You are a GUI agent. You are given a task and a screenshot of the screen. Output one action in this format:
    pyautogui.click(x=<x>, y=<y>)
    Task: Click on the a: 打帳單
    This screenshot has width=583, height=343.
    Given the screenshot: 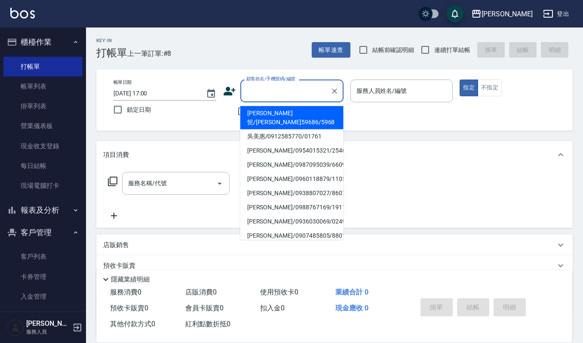 What is the action you would take?
    pyautogui.click(x=43, y=67)
    